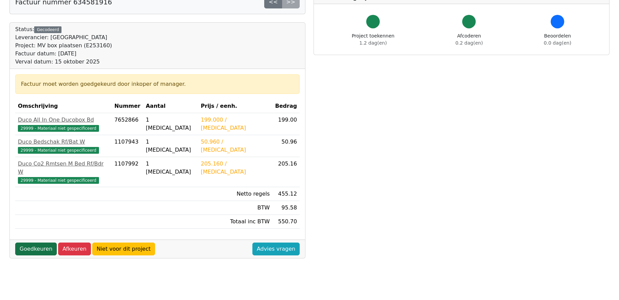 The width and height of the screenshot is (619, 300). I want to click on th: Prijs / eenh., so click(235, 106).